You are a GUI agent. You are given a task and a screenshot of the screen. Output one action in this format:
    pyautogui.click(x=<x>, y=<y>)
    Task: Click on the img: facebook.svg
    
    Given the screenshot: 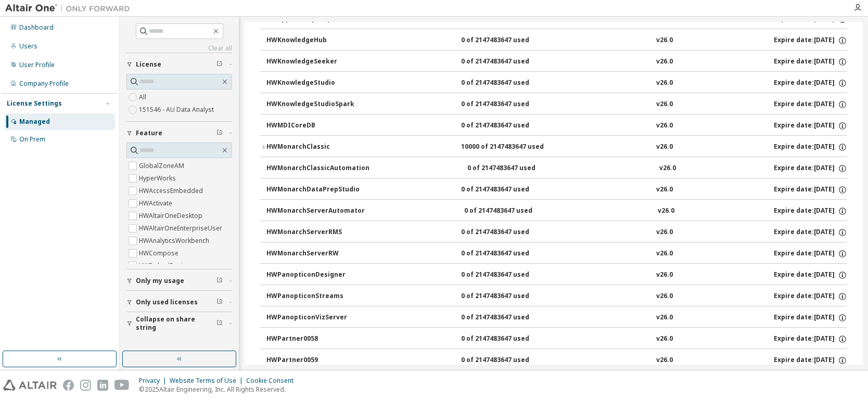 What is the action you would take?
    pyautogui.click(x=68, y=385)
    